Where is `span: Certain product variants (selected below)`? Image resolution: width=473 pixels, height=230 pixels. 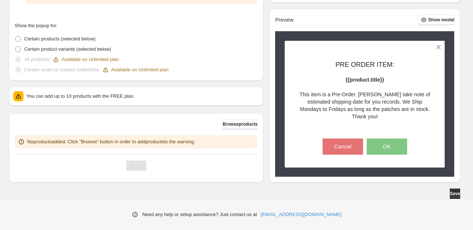
span: Certain product variants (selected below) is located at coordinates (68, 49).